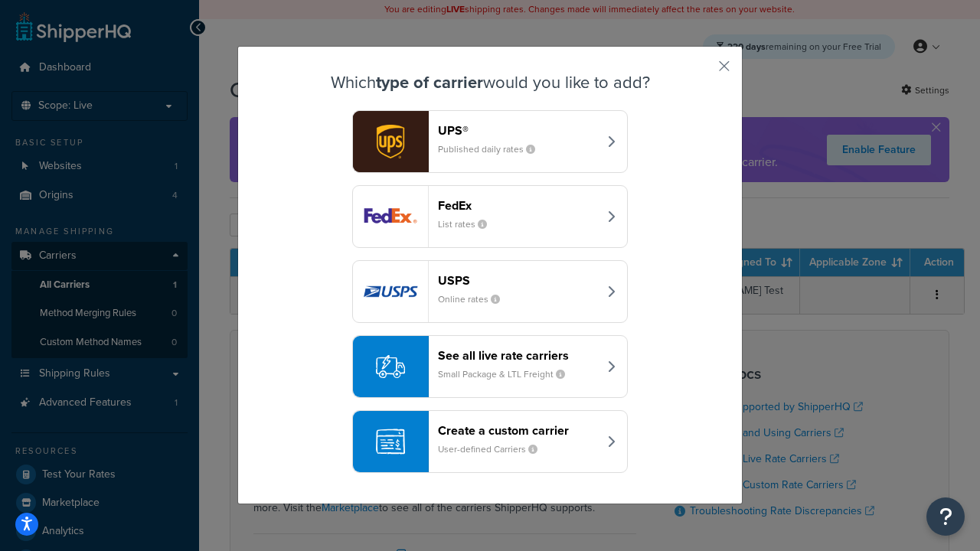 The width and height of the screenshot is (980, 551). Describe the element at coordinates (490, 83) in the screenshot. I see `h3: Which would you like to add?` at that location.